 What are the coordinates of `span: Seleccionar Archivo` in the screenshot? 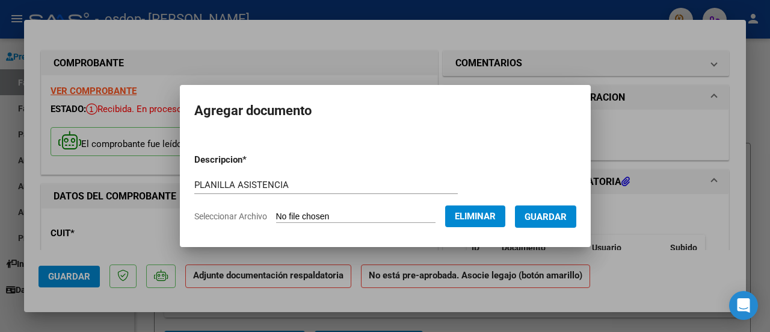 It's located at (230, 216).